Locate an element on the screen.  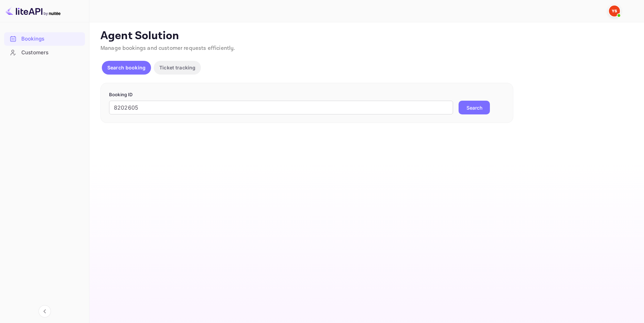
span: Manage bookings and customer requests efficiently. is located at coordinates (168, 48).